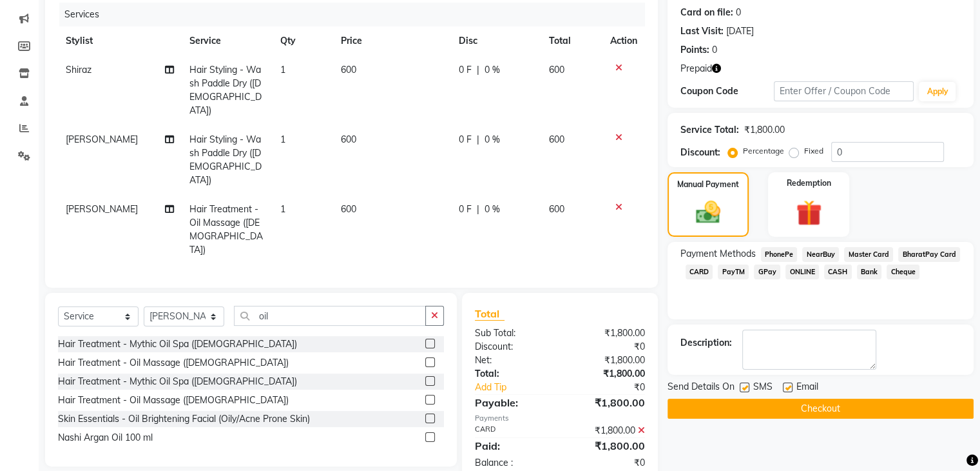 The width and height of the screenshot is (980, 471). I want to click on a: Add Tip, so click(520, 387).